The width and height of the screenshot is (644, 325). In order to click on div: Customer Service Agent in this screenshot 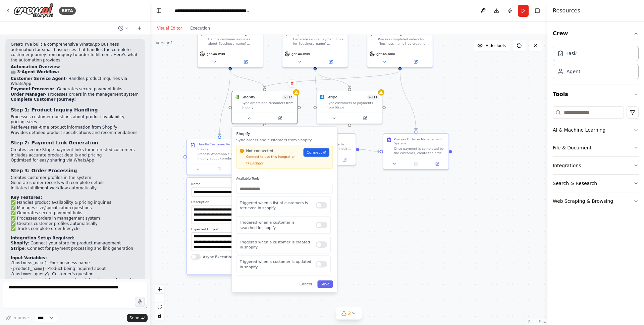, I will do `click(234, 33)`.